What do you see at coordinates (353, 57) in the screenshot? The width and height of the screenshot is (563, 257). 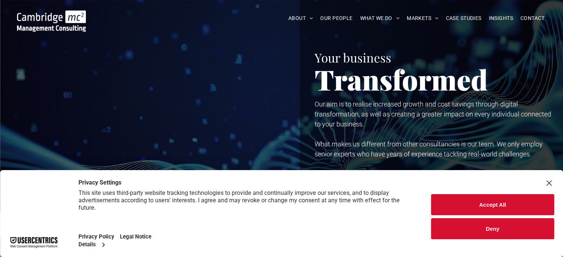 I see `span: Your business` at bounding box center [353, 57].